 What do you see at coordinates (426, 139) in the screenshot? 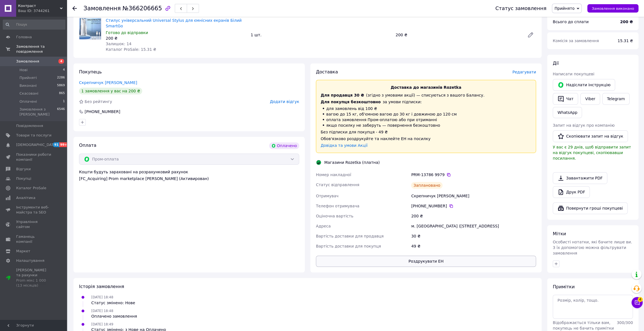
I see `div: Обов'язково роздрукуйте та наклейте ЕН на посилку` at bounding box center [426, 139].